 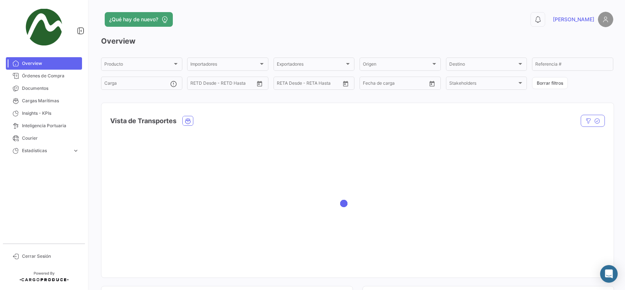 I want to click on h4: Vista de Transportes, so click(x=143, y=121).